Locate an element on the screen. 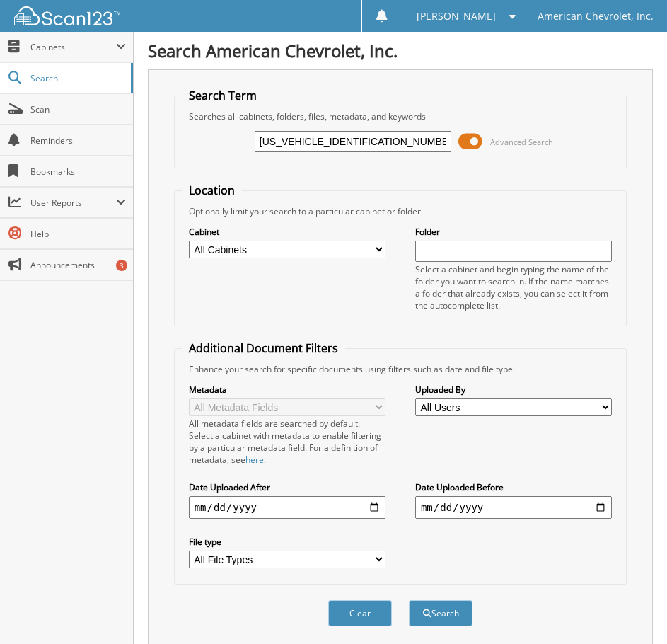 The width and height of the screenshot is (667, 644). button: Search is located at coordinates (441, 613).